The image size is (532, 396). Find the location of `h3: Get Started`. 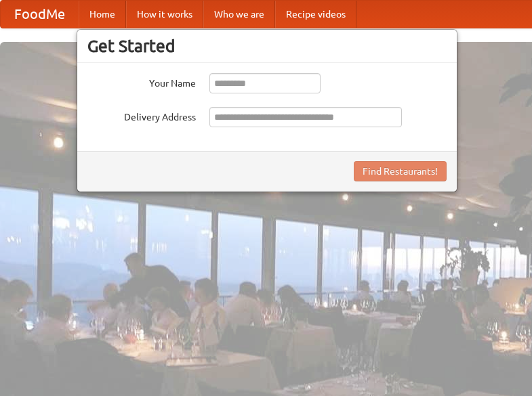

h3: Get Started is located at coordinates (267, 46).